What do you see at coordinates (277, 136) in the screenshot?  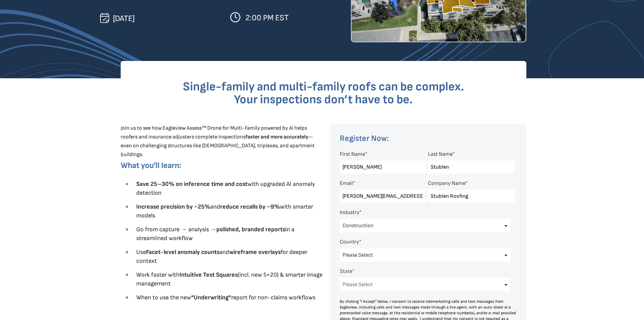 I see `strong: faster and more accurately` at bounding box center [277, 136].